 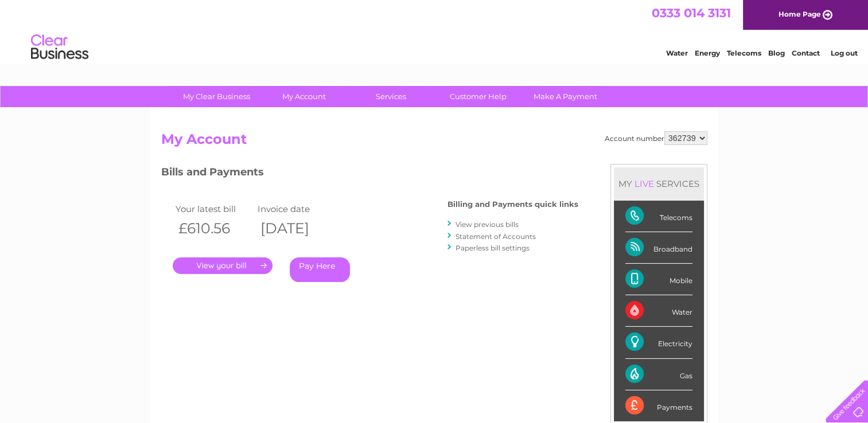 What do you see at coordinates (296, 209) in the screenshot?
I see `td: Invoice date` at bounding box center [296, 209].